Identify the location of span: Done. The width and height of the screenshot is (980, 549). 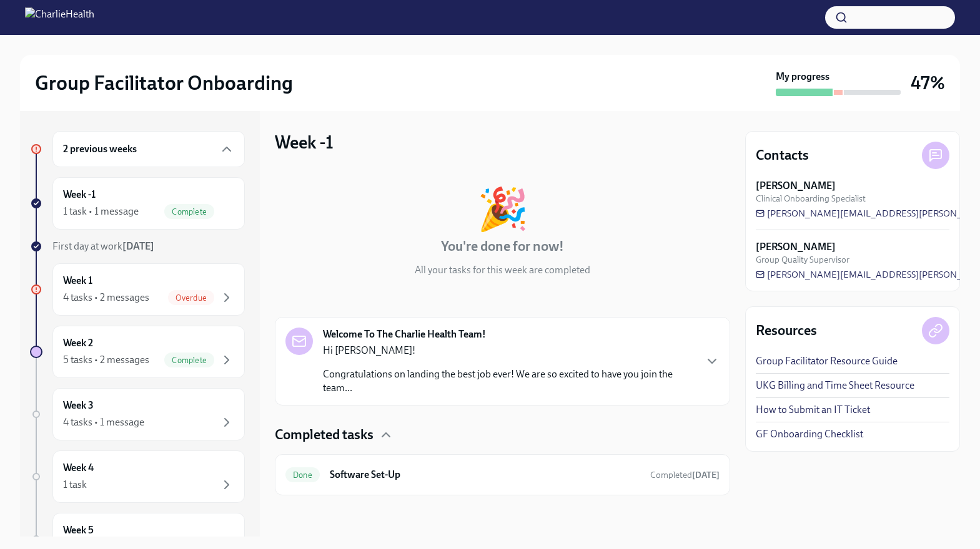
(302, 475).